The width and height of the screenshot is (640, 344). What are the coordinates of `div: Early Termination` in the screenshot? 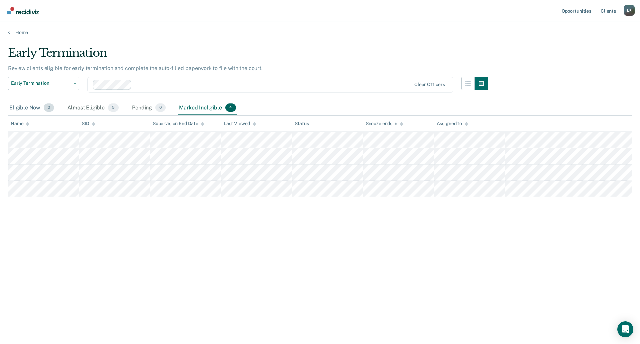 It's located at (248, 55).